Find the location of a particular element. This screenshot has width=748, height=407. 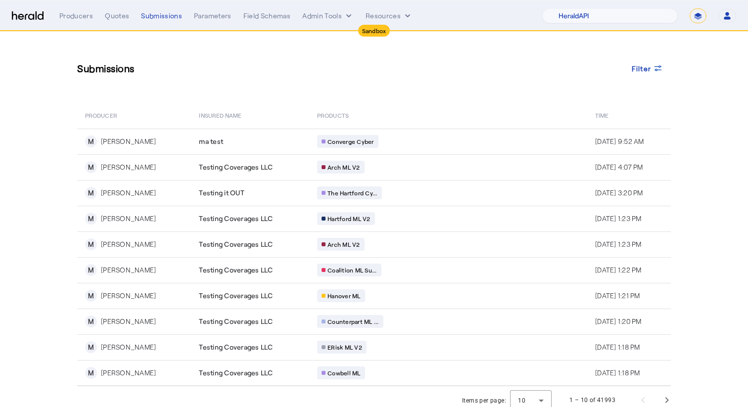

span: ERisk ML V2 is located at coordinates (345, 347).